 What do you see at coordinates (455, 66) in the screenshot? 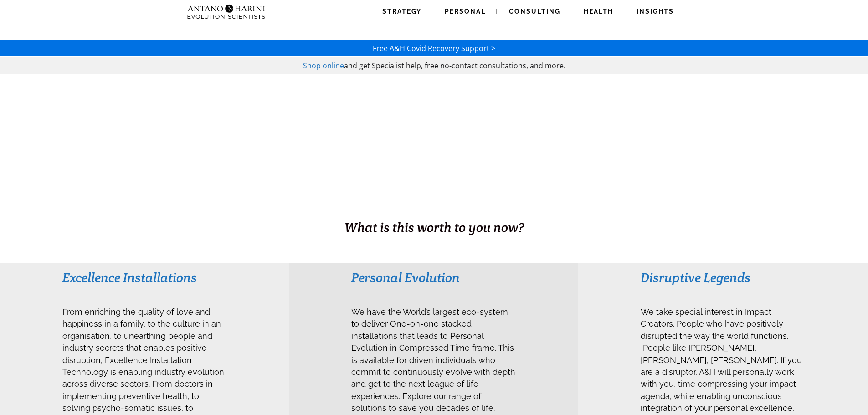
I see `span: and get Specialist help, free no-contact consultations, and more.` at bounding box center [455, 66].